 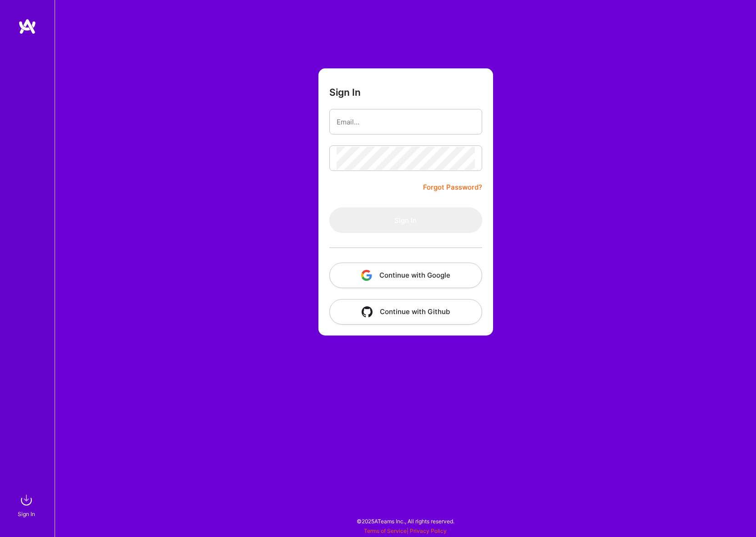 I want to click on img: sign in, so click(x=26, y=500).